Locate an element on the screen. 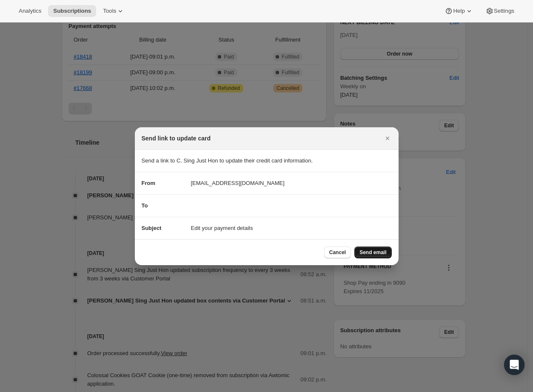 The width and height of the screenshot is (533, 392). button: Settings is located at coordinates (500, 11).